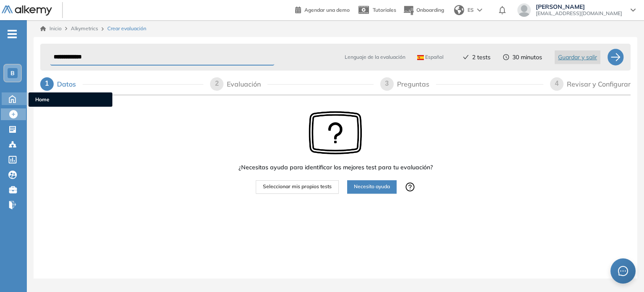  What do you see at coordinates (420, 58) in the screenshot?
I see `img: ESP` at bounding box center [420, 58].